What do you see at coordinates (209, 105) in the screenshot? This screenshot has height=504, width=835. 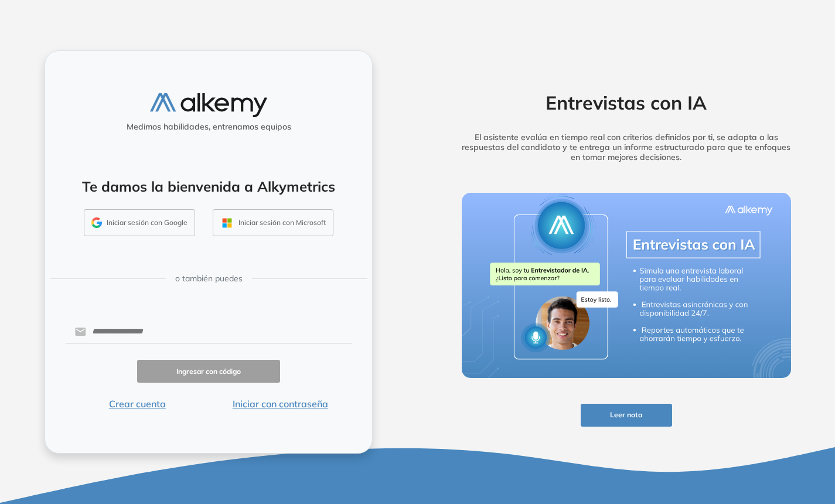 I see `img: logo-alkemy` at bounding box center [209, 105].